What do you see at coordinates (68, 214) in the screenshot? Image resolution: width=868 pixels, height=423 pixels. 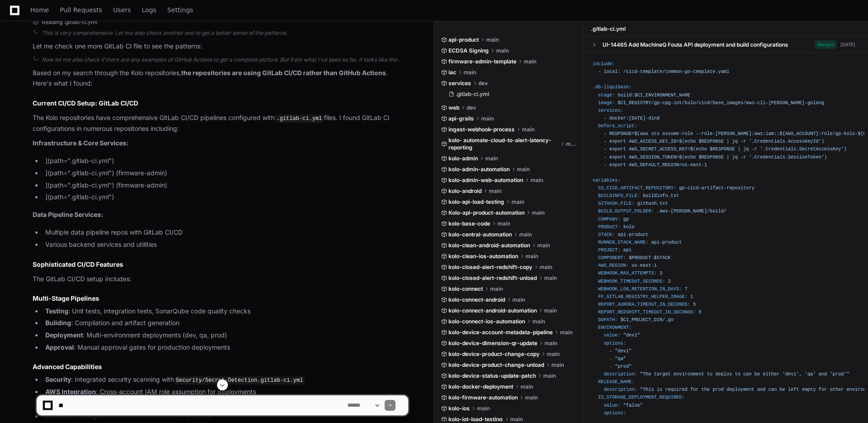 I see `strong: Data Pipeline Services:` at bounding box center [68, 214].